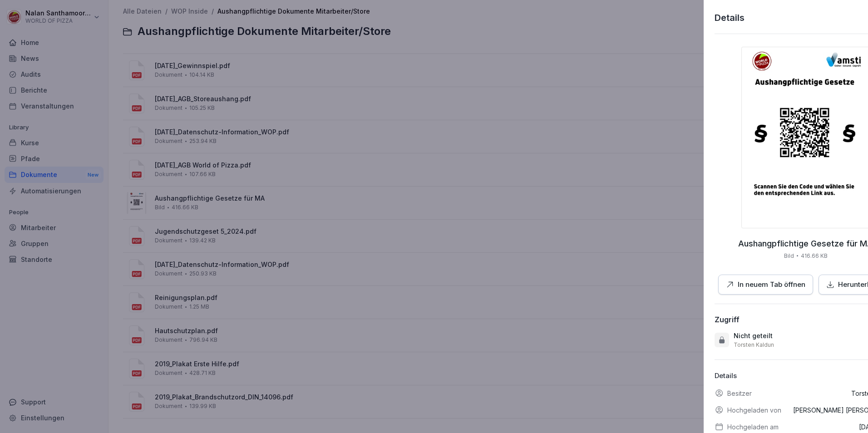  Describe the element at coordinates (814, 256) in the screenshot. I see `p: 416.66 KB` at that location.